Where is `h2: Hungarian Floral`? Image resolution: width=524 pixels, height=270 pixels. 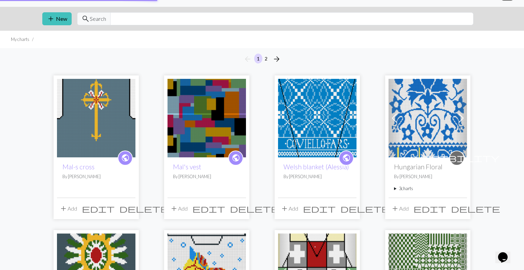
h2: Hungarian Floral is located at coordinates (428, 166).